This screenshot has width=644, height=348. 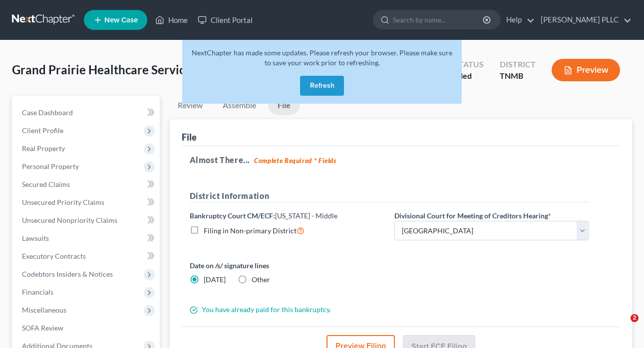 What do you see at coordinates (44, 310) in the screenshot?
I see `span: Miscellaneous` at bounding box center [44, 310].